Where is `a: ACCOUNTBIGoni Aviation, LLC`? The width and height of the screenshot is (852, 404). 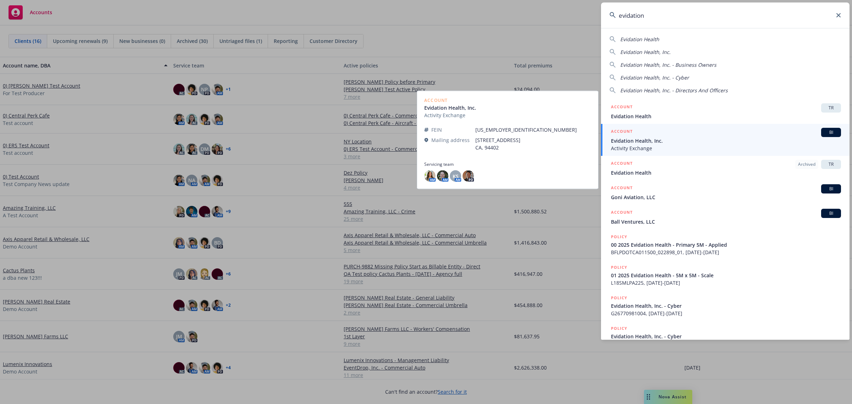 a: ACCOUNTBIGoni Aviation, LLC is located at coordinates (725, 192).